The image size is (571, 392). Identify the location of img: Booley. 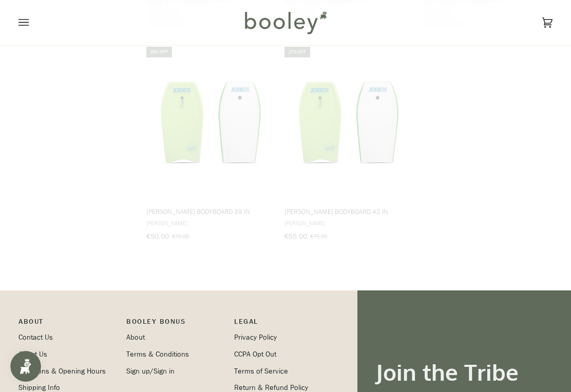
(285, 23).